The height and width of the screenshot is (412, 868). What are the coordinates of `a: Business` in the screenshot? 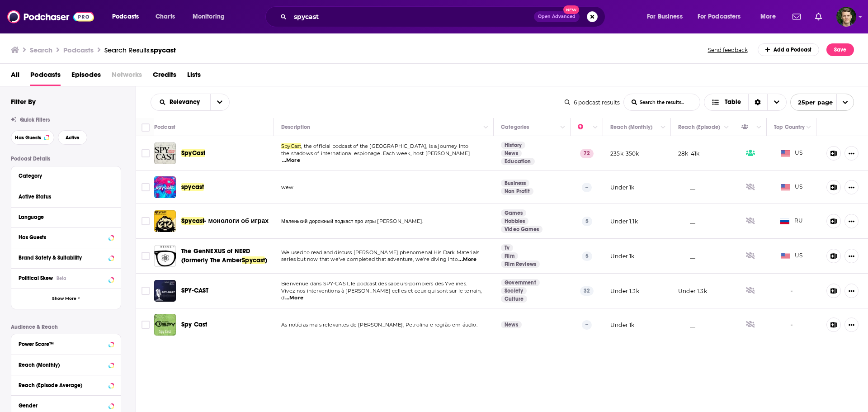 It's located at (515, 184).